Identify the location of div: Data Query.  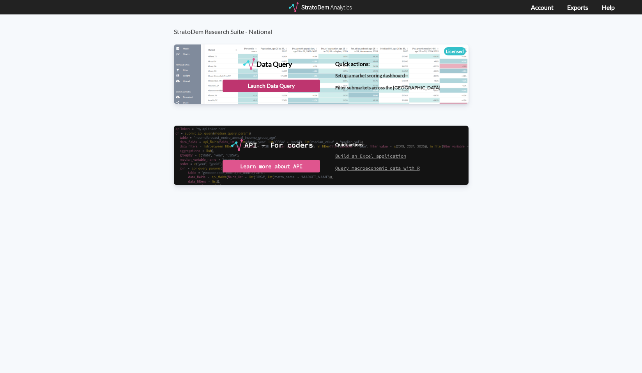
(274, 64).